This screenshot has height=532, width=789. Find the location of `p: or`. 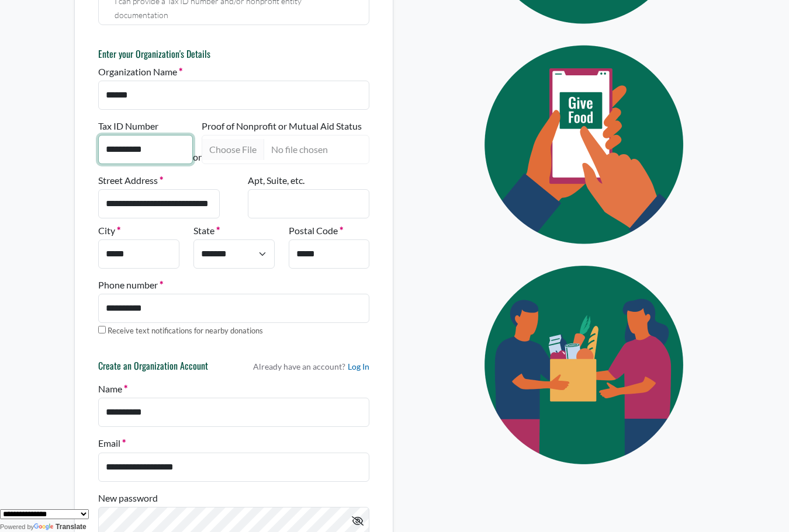

p: or is located at coordinates (197, 157).